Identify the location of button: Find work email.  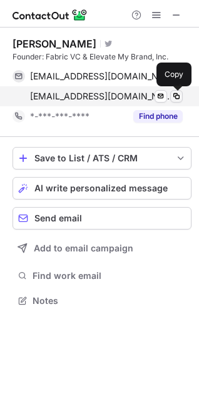
(102, 276).